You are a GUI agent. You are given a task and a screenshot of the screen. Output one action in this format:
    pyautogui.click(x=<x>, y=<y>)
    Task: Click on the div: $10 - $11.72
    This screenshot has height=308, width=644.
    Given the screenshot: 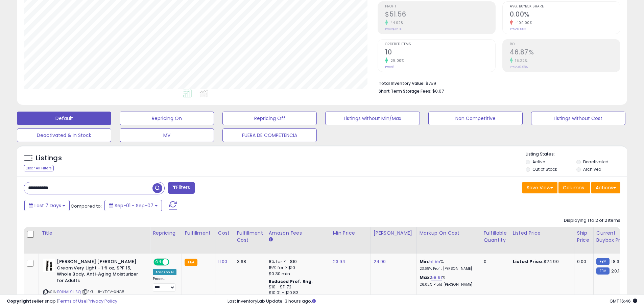 What is the action you would take?
    pyautogui.click(x=297, y=287)
    